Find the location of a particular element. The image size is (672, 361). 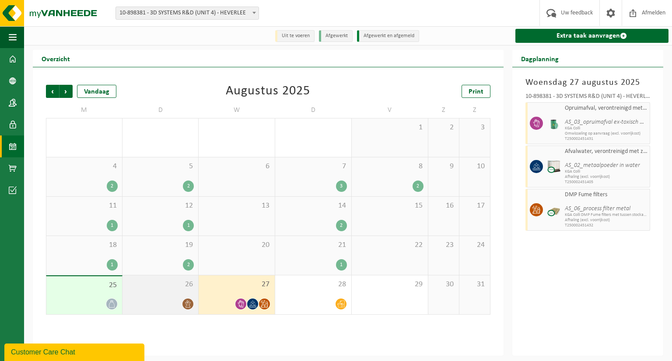

span: T250002451431 is located at coordinates (606, 139).